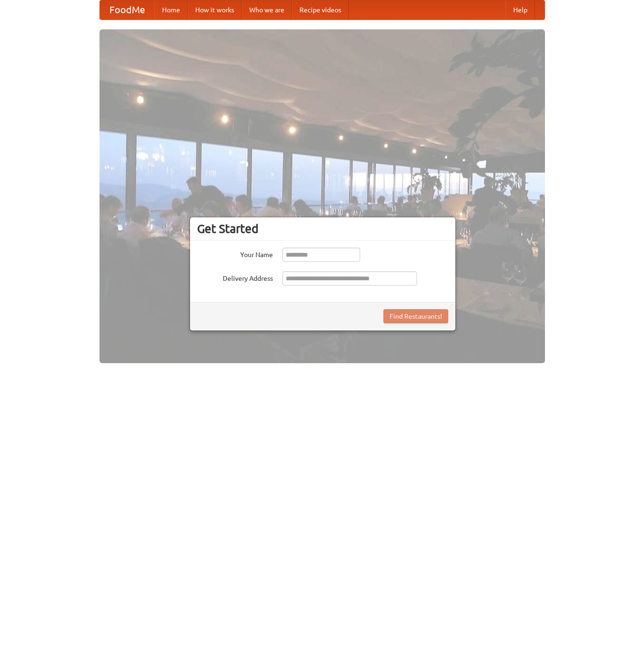  I want to click on h3: Get Started, so click(323, 229).